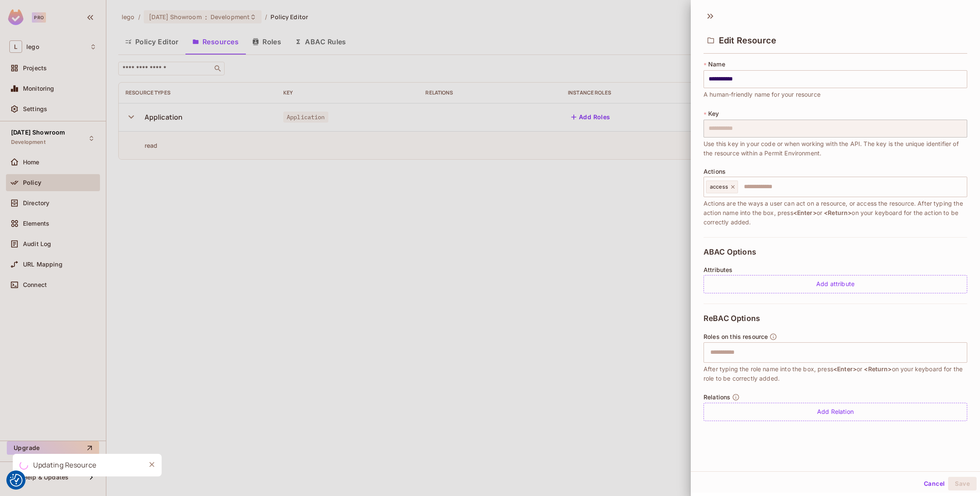 Image resolution: width=980 pixels, height=496 pixels. What do you see at coordinates (747, 40) in the screenshot?
I see `span: Edit Resource` at bounding box center [747, 40].